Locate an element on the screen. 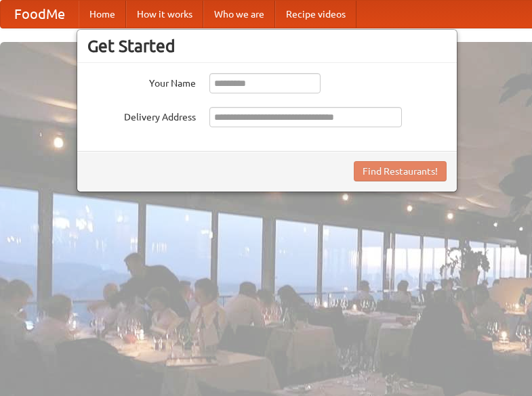 The width and height of the screenshot is (532, 396). a: Recipe videos is located at coordinates (316, 15).